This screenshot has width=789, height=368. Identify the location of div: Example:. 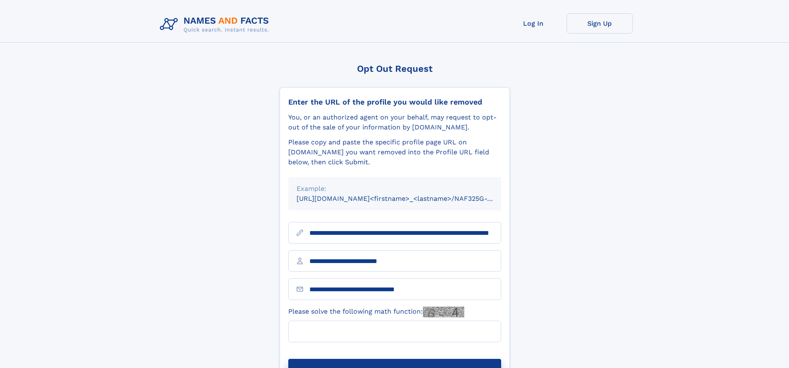
(395, 189).